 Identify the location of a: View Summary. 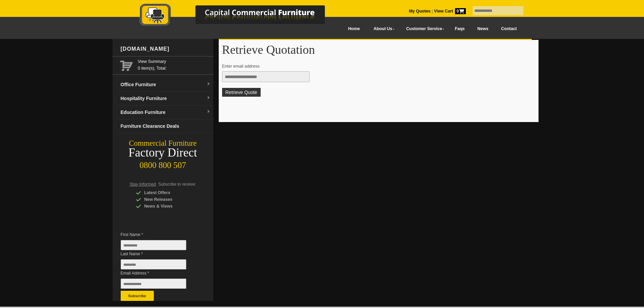
(174, 62).